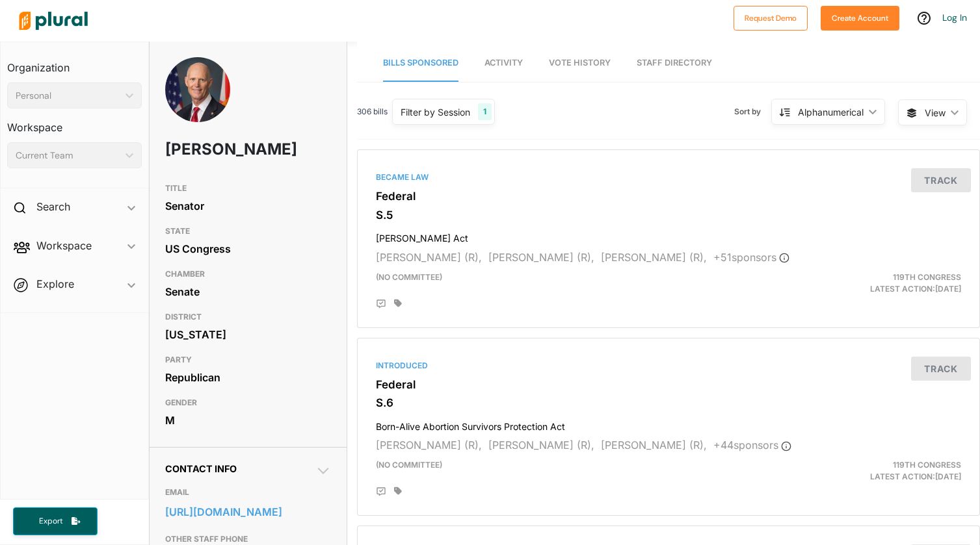 This screenshot has height=545, width=980. I want to click on h3: DISTRICT, so click(247, 317).